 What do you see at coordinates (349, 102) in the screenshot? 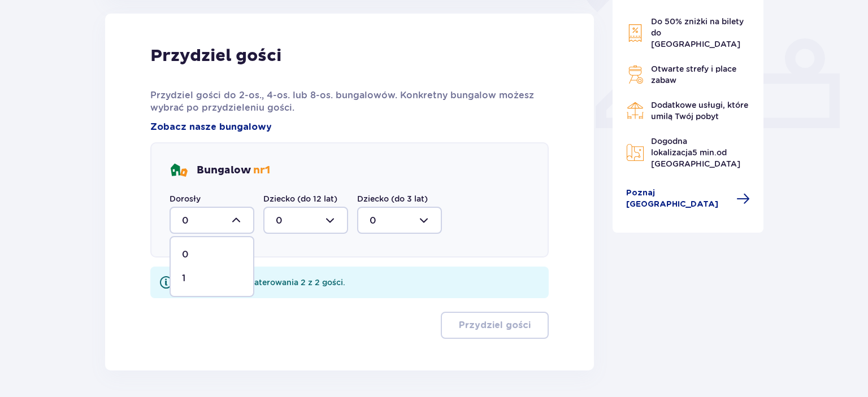
I see `p: Przydziel gości do 2-os., 4-os. lub 8-os. bungalowów. Konkretny bungalow możesz wybrać po przydzi...` at bounding box center [349, 102].